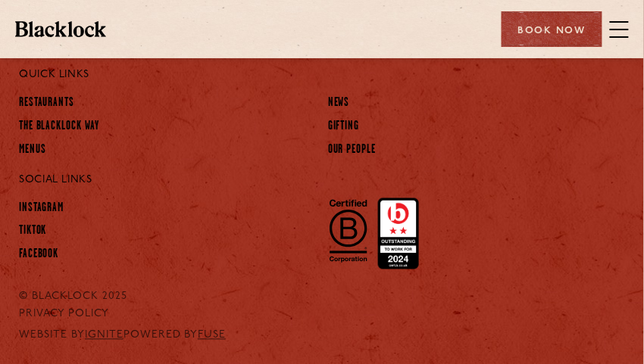 The image size is (644, 364). What do you see at coordinates (322, 297) in the screenshot?
I see `div: © Blacklock 2025` at bounding box center [322, 297].